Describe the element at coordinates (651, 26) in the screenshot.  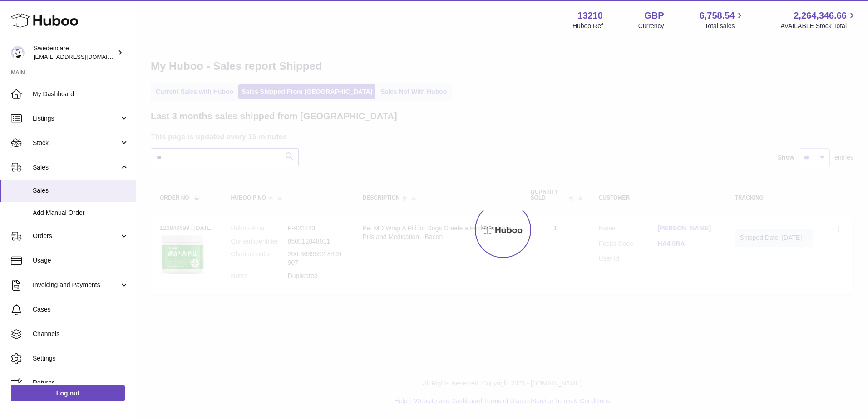
I see `div: Currency` at that location.